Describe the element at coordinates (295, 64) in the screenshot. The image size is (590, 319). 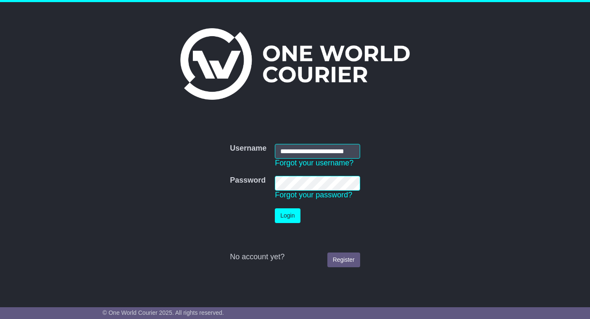
I see `img: One World` at that location.